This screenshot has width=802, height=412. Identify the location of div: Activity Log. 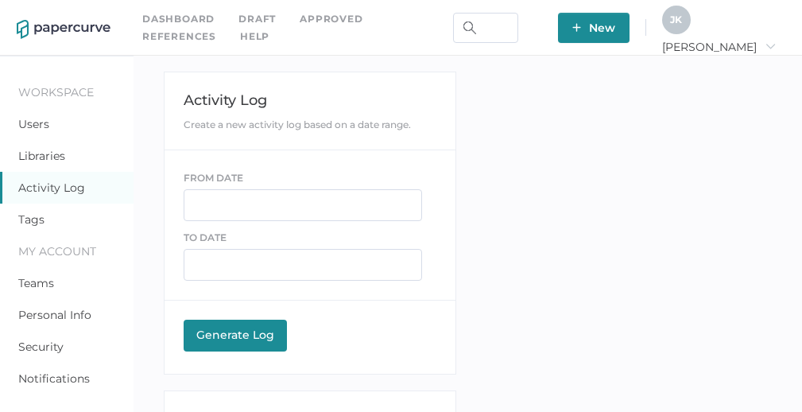
(309, 100).